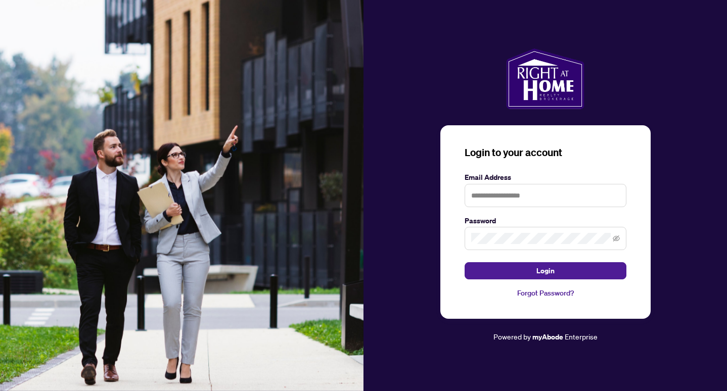 The image size is (727, 391). Describe the element at coordinates (545, 79) in the screenshot. I see `img: ma-logo` at that location.